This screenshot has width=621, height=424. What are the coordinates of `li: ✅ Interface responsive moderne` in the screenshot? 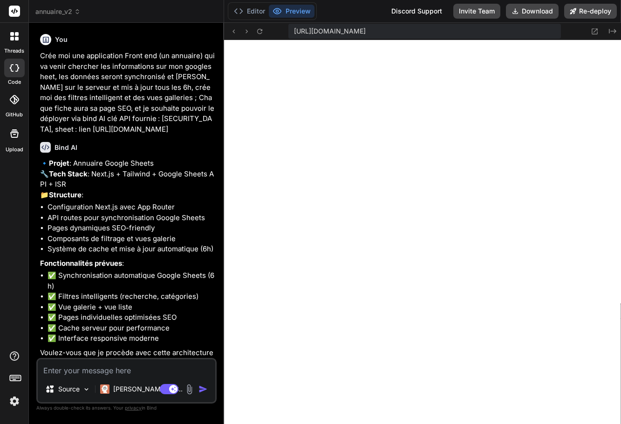 It's located at (131, 339).